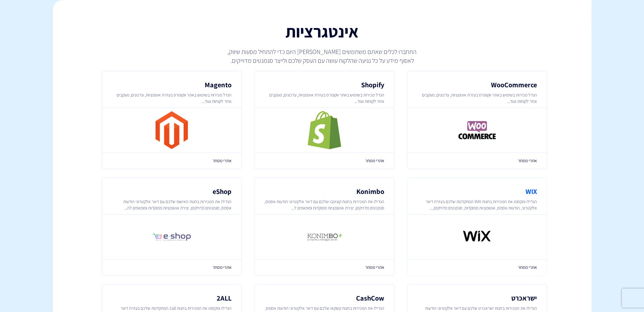 The height and width of the screenshot is (312, 644). Describe the element at coordinates (172, 84) in the screenshot. I see `h2: Magento` at that location.